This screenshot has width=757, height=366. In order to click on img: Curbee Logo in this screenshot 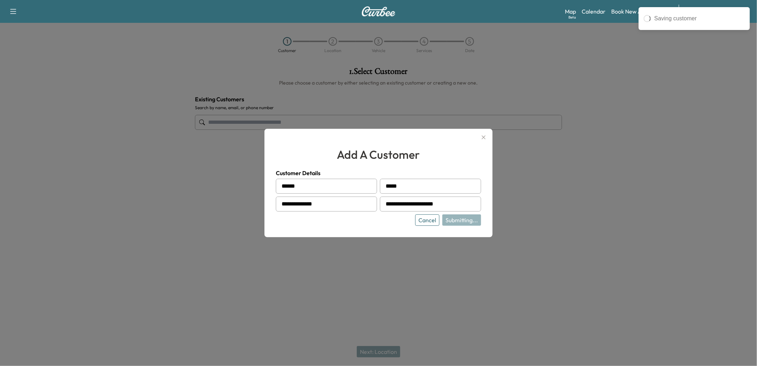, I will do `click(378, 11)`.